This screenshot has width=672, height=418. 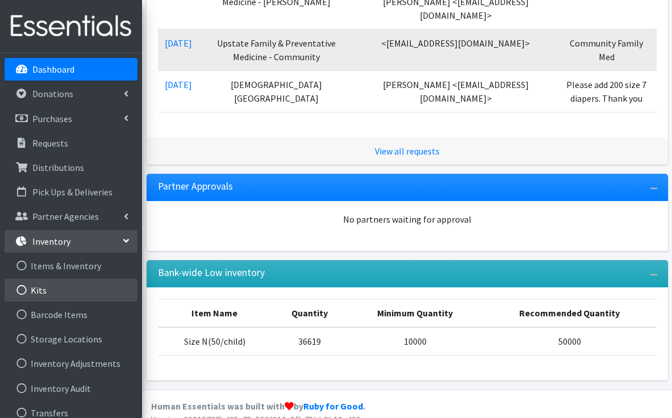 I want to click on img: HumanEssentials, so click(x=71, y=26).